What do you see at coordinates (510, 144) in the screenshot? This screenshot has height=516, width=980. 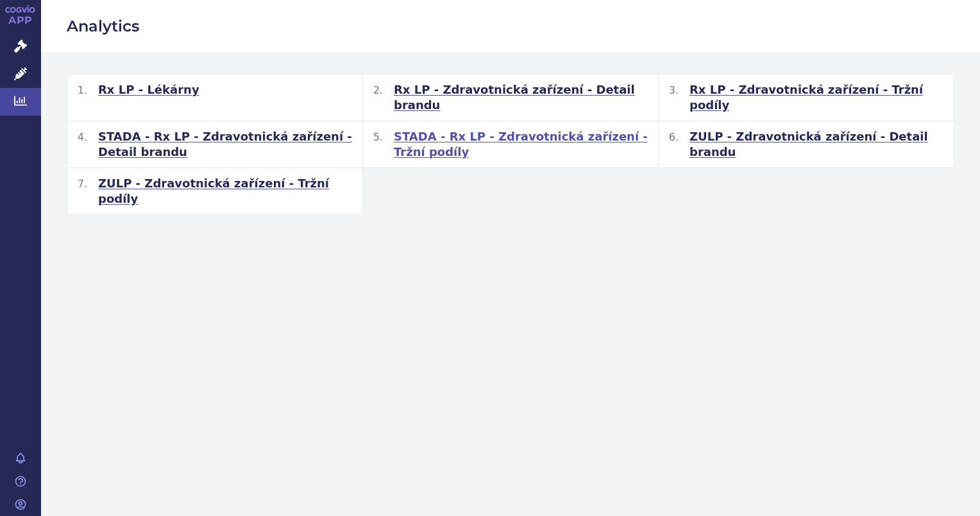 I see `button: STADA - Rx LP - Zdravotnická zařízení - Tržní podíly` at bounding box center [510, 144].